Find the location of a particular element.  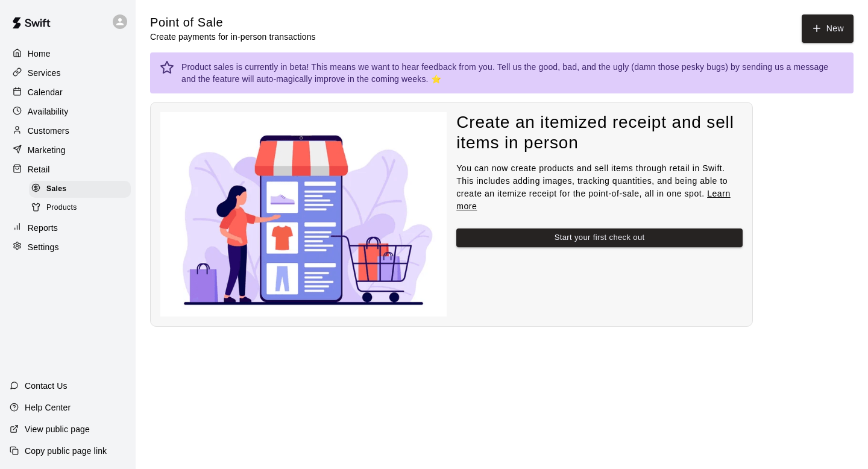

button: Start your first check out is located at coordinates (599, 238).